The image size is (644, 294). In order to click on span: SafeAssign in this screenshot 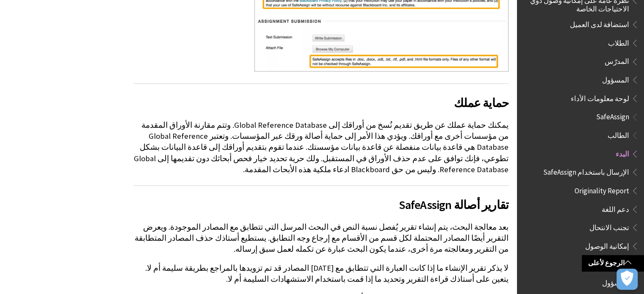, I will do `click(612, 115)`.